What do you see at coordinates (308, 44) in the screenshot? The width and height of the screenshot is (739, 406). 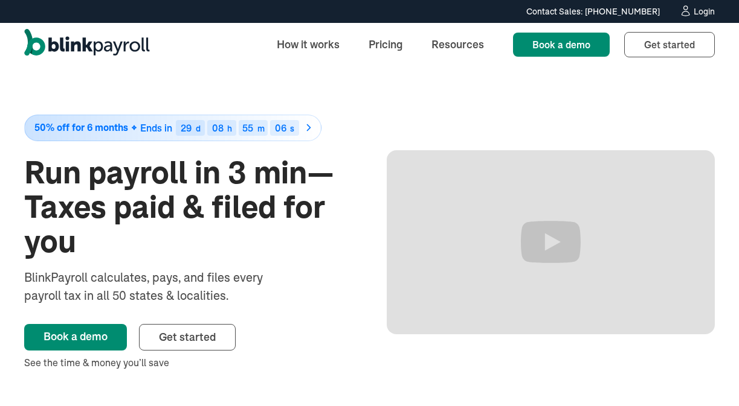 I see `a: How it works` at bounding box center [308, 44].